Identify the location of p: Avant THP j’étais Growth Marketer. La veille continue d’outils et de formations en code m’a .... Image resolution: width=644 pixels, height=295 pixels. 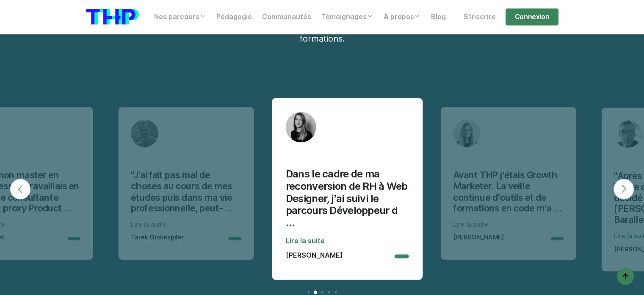
(508, 192).